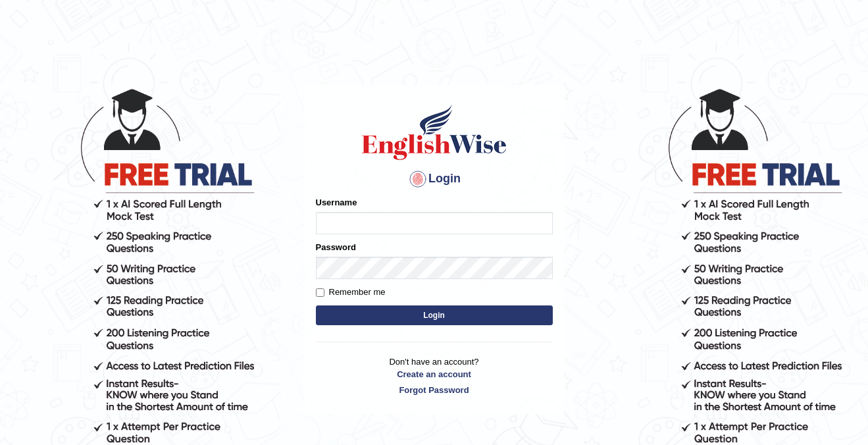 Image resolution: width=868 pixels, height=445 pixels. What do you see at coordinates (351, 292) in the screenshot?
I see `label: Remember me` at bounding box center [351, 292].